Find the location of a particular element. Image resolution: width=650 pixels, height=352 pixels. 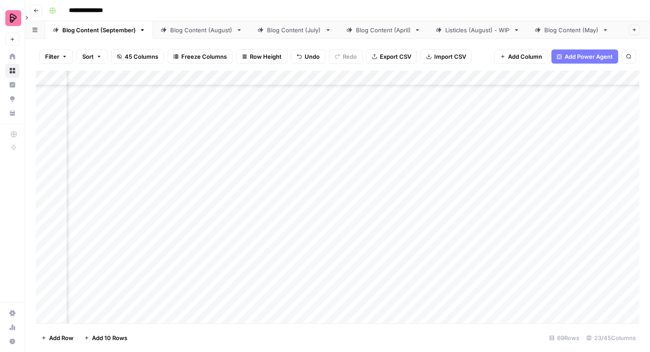

a: Opportunities is located at coordinates (12, 99).